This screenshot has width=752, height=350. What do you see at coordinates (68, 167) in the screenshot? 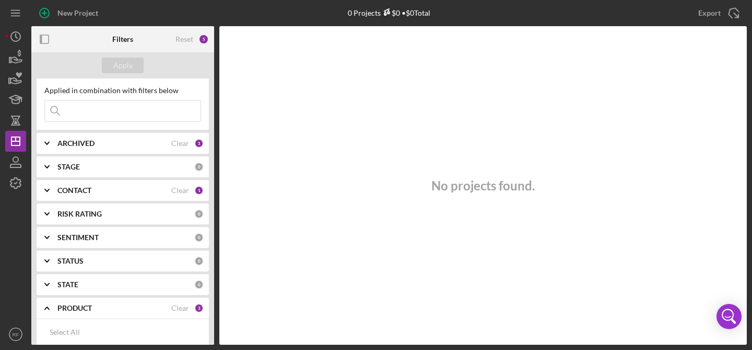
I see `b: STAGE` at bounding box center [68, 167].